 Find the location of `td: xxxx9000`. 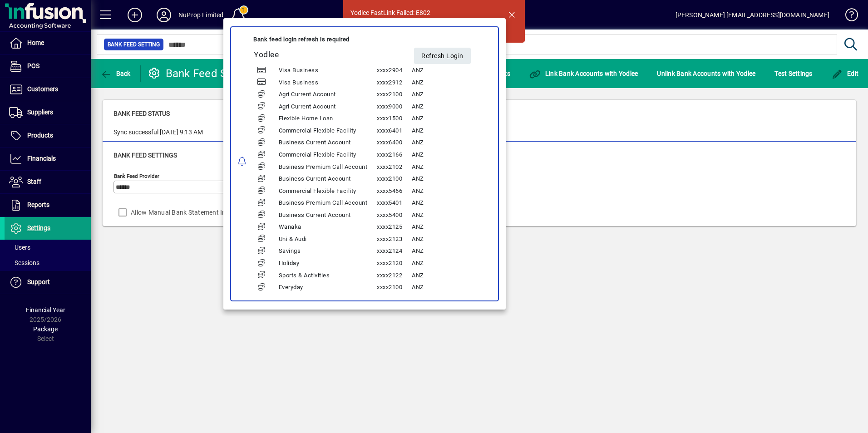

td: xxxx9000 is located at coordinates (394, 107).